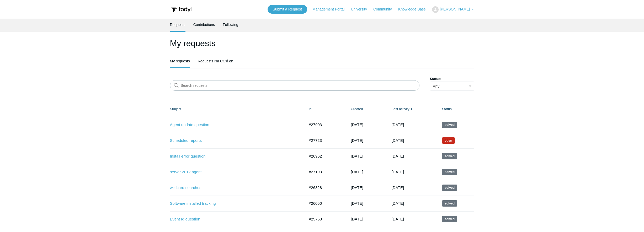 The width and height of the screenshot is (644, 232). I want to click on h1: My requests, so click(322, 43).